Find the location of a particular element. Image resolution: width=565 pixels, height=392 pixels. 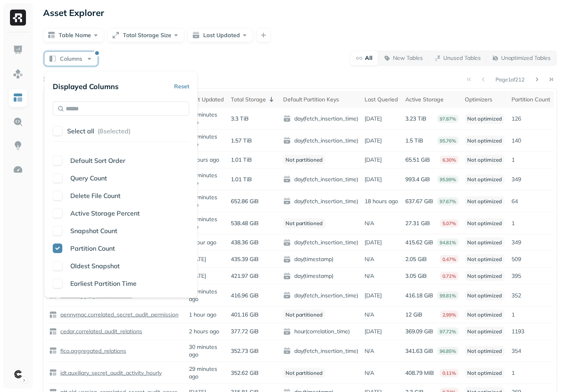

p: 27.31 GiB is located at coordinates (418, 223).